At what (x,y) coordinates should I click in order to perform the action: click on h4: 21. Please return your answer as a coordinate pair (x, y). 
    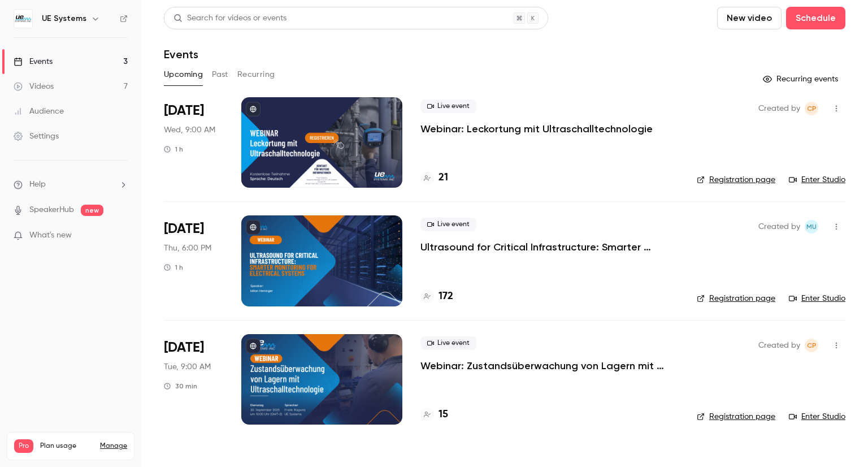
    Looking at the image, I should click on (443, 178).